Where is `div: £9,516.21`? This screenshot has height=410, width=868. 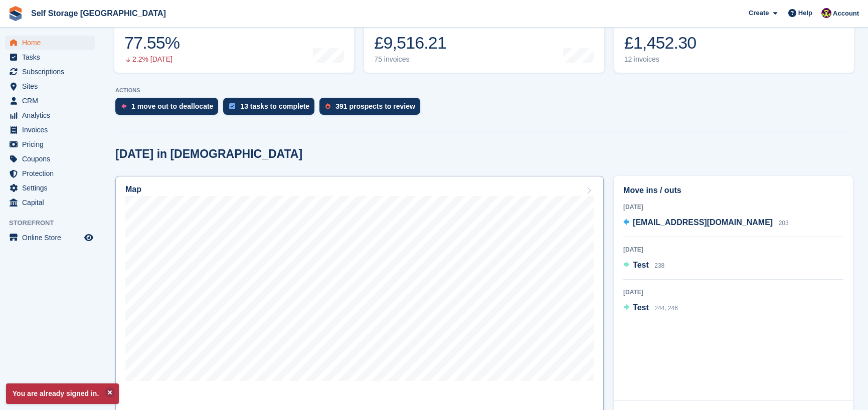
div: £9,516.21 is located at coordinates (411, 42).